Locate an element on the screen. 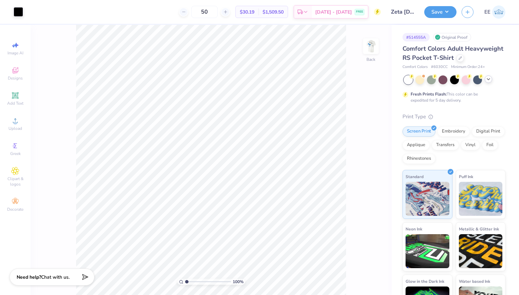 The image size is (519, 295). span: Minimum Order: 24 + is located at coordinates (468, 67).